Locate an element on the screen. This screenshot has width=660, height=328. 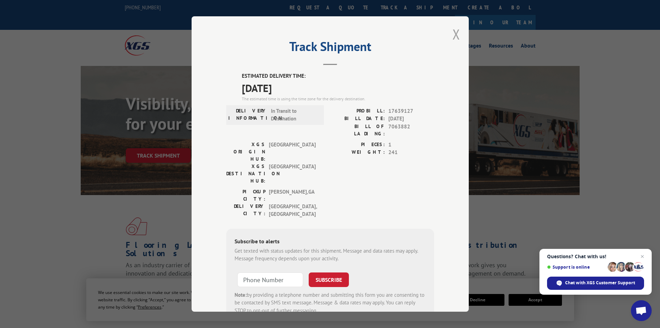
div: Chat with XGS Customer Support is located at coordinates (596, 283).